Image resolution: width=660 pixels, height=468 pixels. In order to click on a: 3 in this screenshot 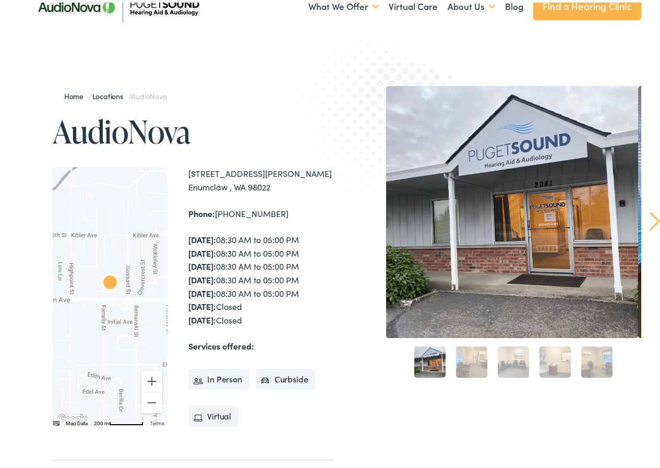, I will do `click(513, 359)`.